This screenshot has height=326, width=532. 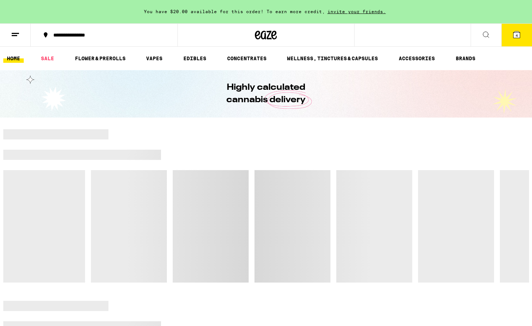 I want to click on a: VAPES, so click(x=154, y=58).